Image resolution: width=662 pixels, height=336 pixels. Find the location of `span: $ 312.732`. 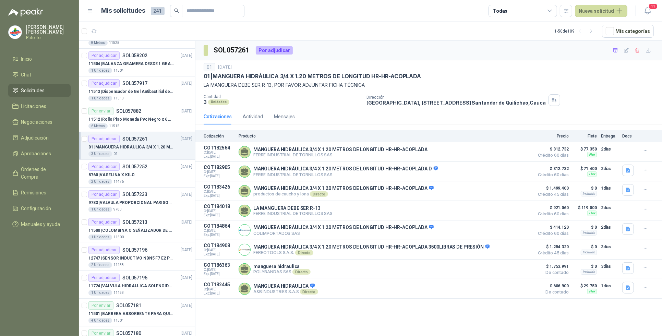

span: $ 312.732 is located at coordinates (552, 149).